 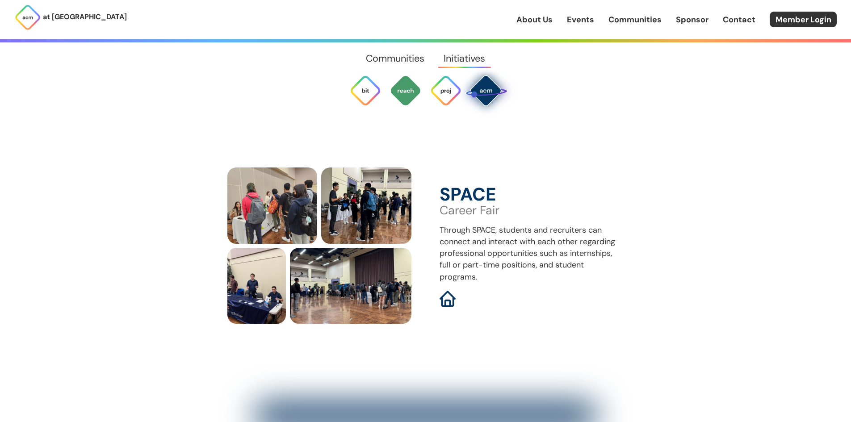 I want to click on p: Through SPACE, students and recruiters can connect and interact with each other regarding profess..., so click(x=532, y=253).